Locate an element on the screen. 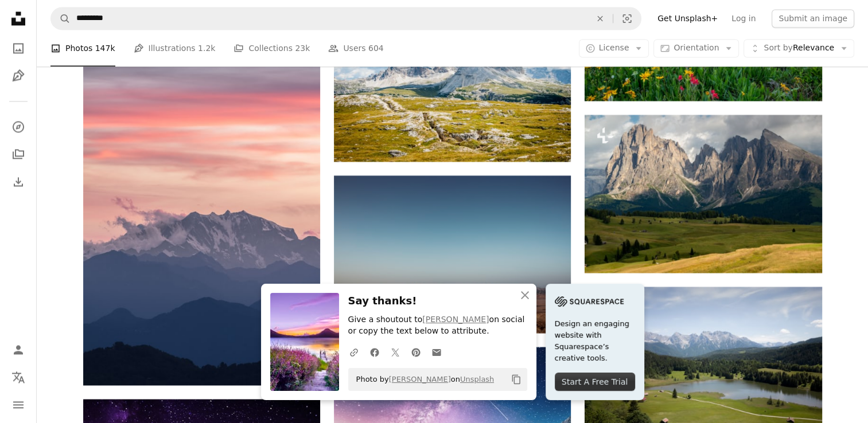  a: Illustrations 1.2k is located at coordinates (175, 48).